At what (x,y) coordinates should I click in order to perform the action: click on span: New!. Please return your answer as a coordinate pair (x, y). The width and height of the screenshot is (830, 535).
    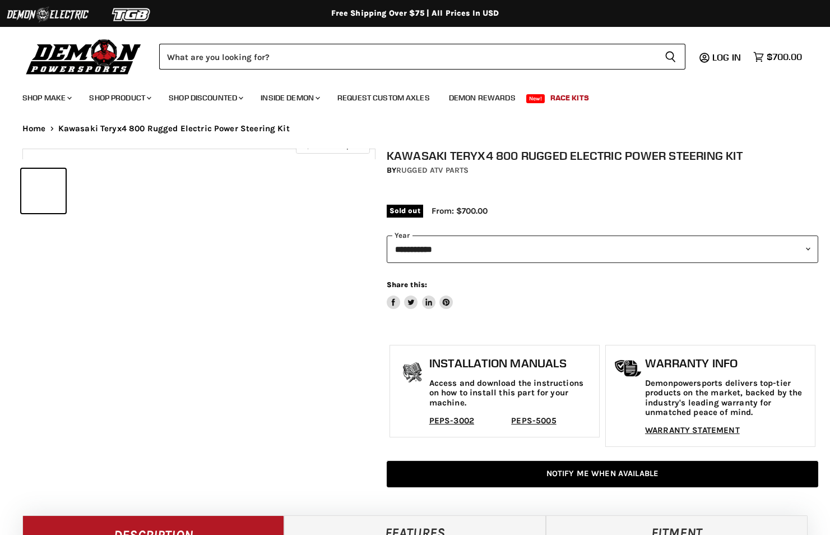
    Looking at the image, I should click on (536, 99).